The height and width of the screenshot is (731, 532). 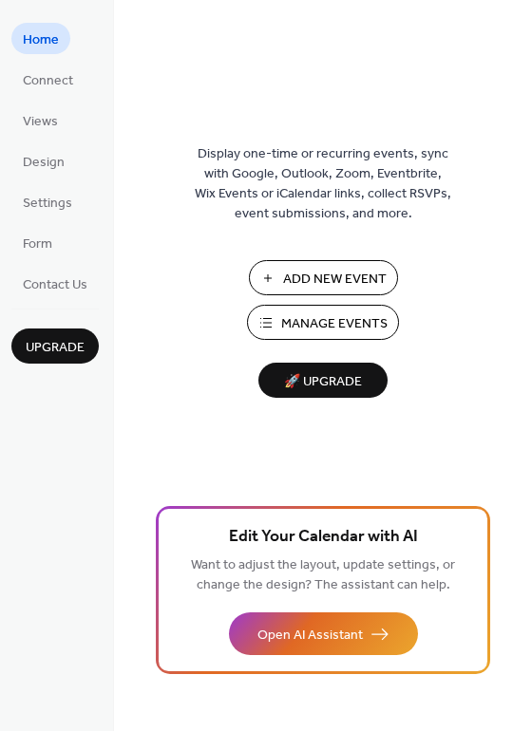 What do you see at coordinates (323, 277) in the screenshot?
I see `button: Add New Event` at bounding box center [323, 277].